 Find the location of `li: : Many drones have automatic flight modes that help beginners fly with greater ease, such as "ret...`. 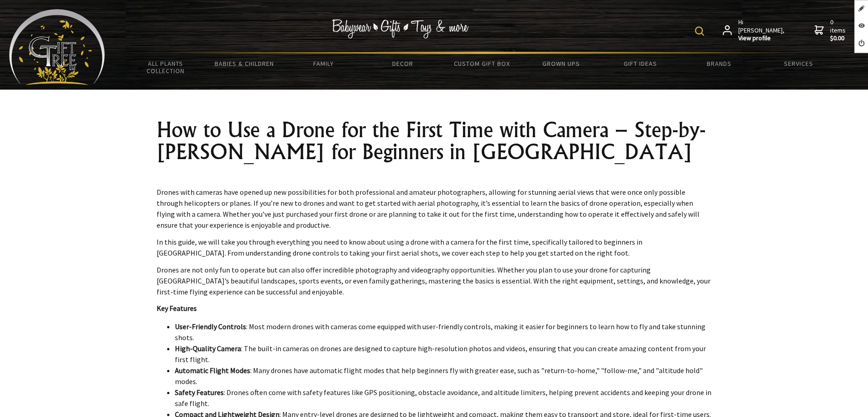

li: : Many drones have automatic flight modes that help beginners fly with greater ease, such as "ret... is located at coordinates (443, 376).